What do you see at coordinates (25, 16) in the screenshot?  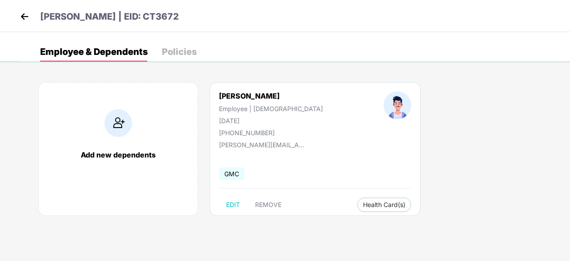 I see `img: back` at bounding box center [25, 16].